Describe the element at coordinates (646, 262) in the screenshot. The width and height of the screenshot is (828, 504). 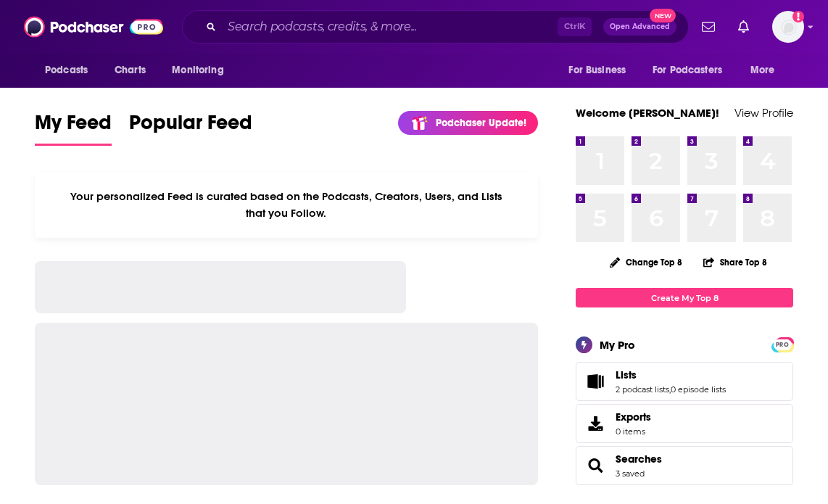
I see `button: Change Top 8` at that location.